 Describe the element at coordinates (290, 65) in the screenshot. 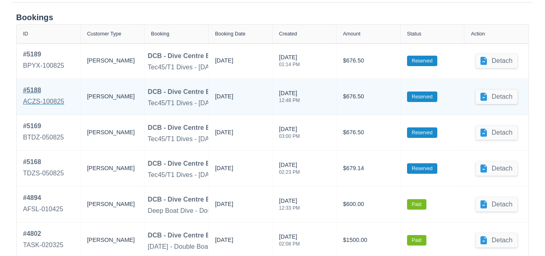

I see `div: 01:14 PM` at that location.